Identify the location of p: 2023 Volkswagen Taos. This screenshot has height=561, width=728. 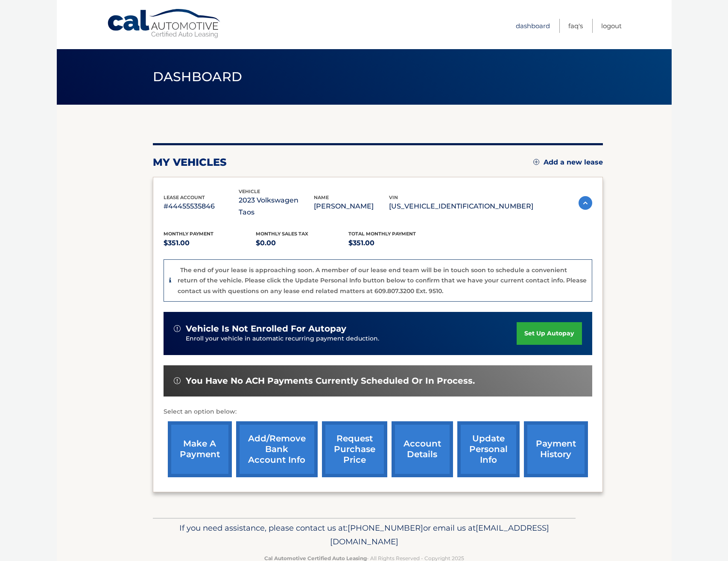
(276, 206).